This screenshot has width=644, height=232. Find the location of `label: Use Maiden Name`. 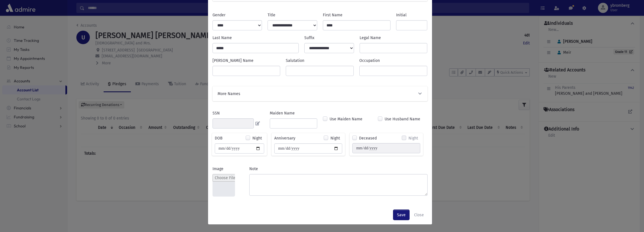

label: Use Maiden Name is located at coordinates (346, 119).